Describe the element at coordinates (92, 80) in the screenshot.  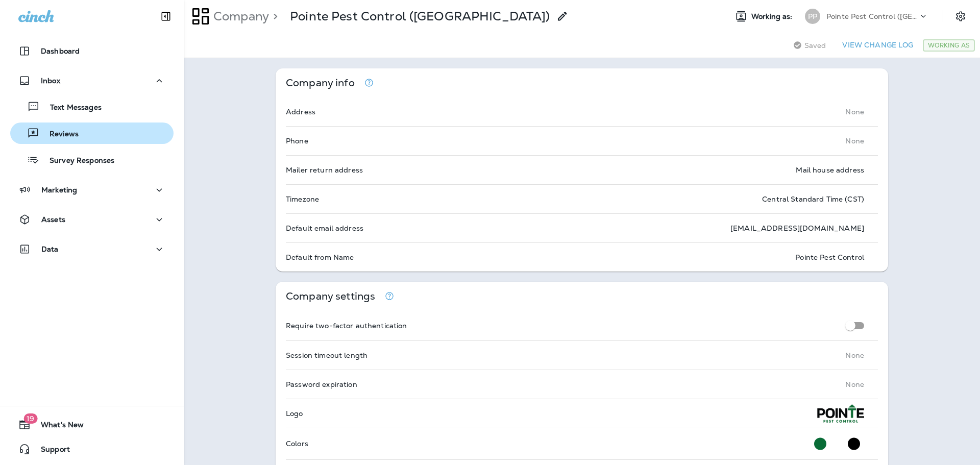
I see `button: Inbox` at that location.